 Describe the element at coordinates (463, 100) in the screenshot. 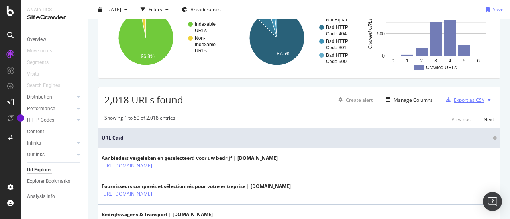

I see `button: Export as CSV` at that location.